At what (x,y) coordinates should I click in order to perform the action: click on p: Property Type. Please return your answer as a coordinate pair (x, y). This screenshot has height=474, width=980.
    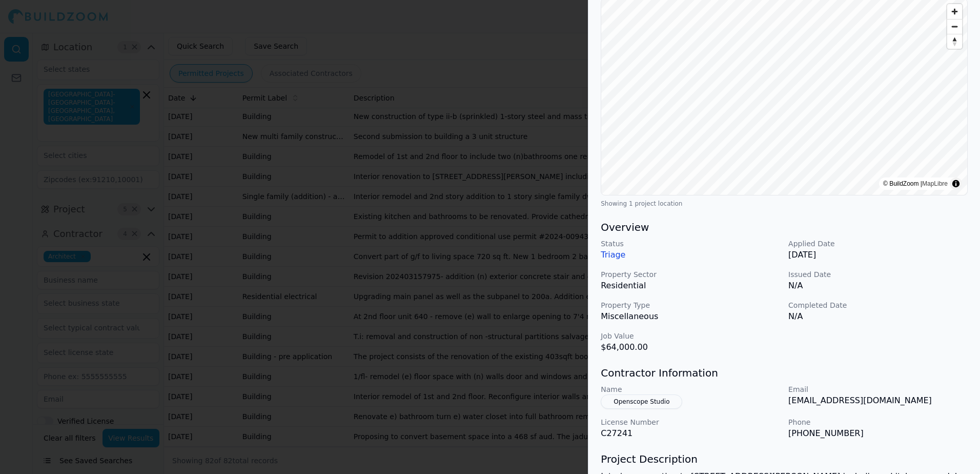
    Looking at the image, I should click on (691, 305).